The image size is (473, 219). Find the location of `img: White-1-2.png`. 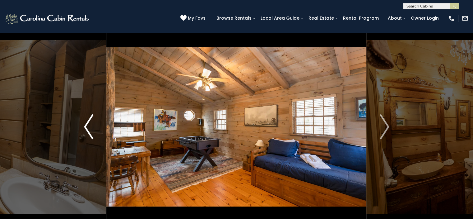

img: White-1-2.png is located at coordinates (48, 18).